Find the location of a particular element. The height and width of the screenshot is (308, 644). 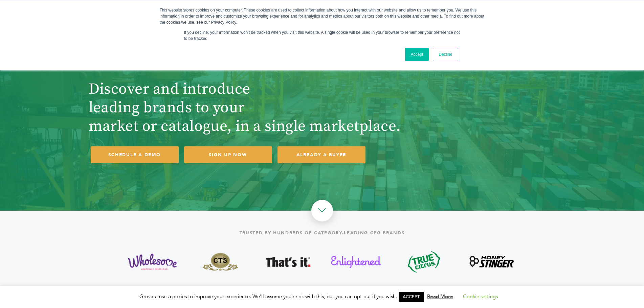

a: Decline is located at coordinates (445, 54).